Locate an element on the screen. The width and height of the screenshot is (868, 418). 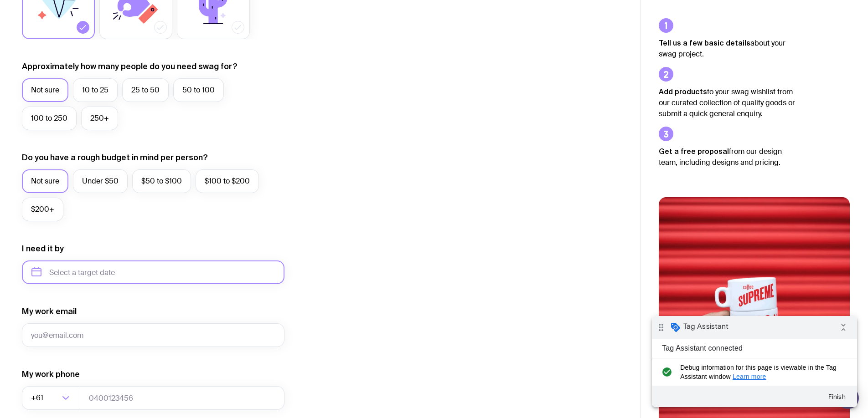
label: I need it by is located at coordinates (43, 248).